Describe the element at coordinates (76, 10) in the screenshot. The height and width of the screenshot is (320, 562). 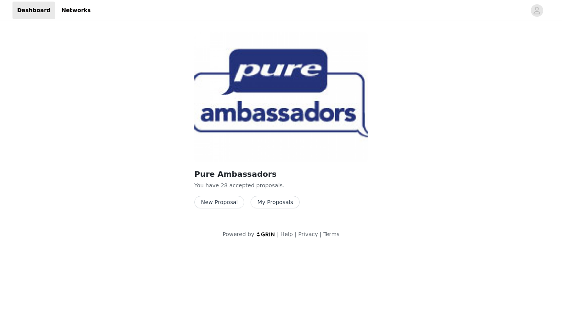
I see `a: Networks` at that location.